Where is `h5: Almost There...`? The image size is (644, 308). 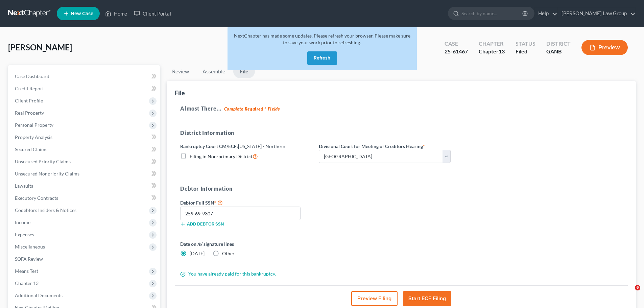
h5: Almost There... is located at coordinates (401, 108).